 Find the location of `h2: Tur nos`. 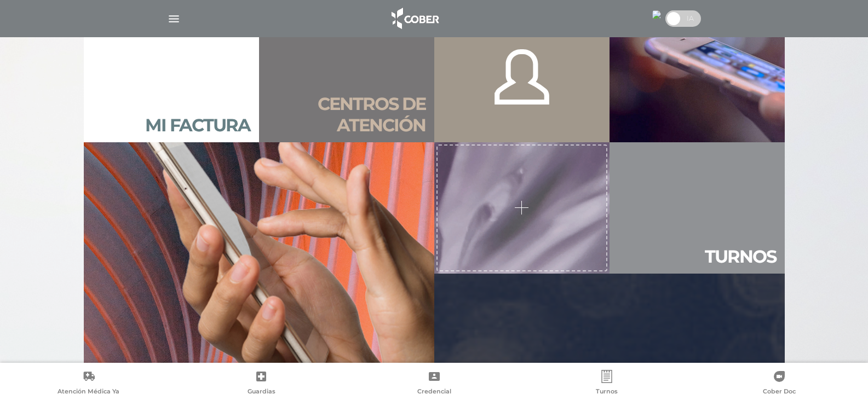

h2: Tur nos is located at coordinates (740, 257).